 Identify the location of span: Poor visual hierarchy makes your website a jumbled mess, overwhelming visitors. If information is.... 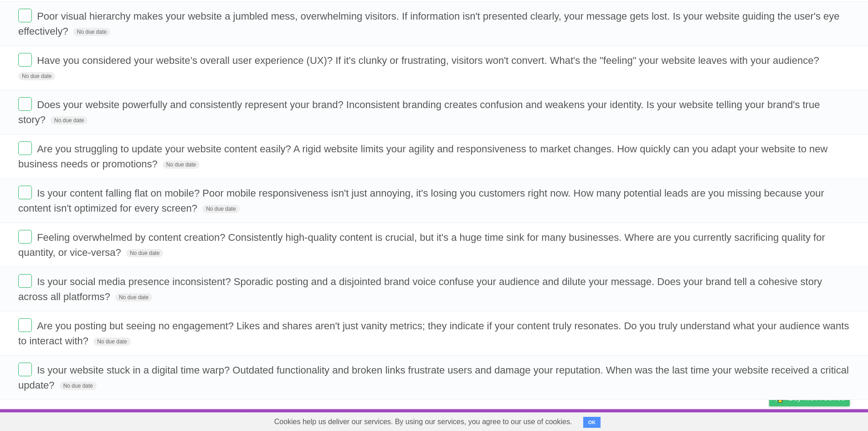
(429, 24).